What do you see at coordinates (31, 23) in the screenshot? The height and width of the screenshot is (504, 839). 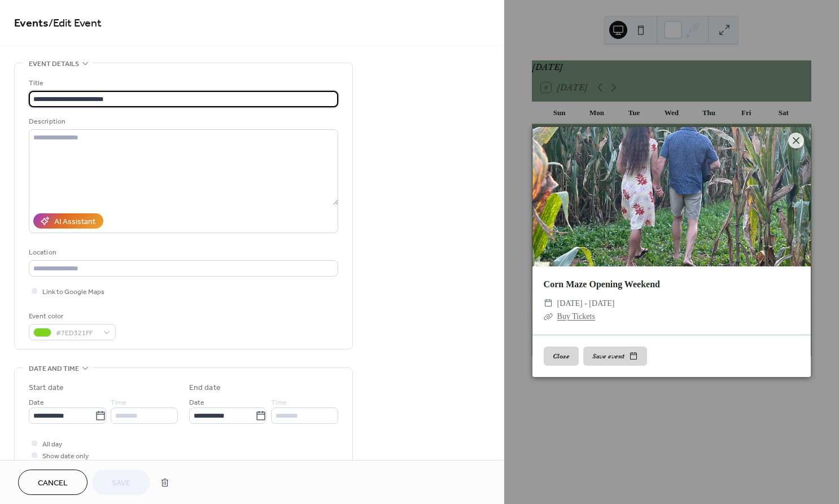 I see `a: Events` at bounding box center [31, 23].